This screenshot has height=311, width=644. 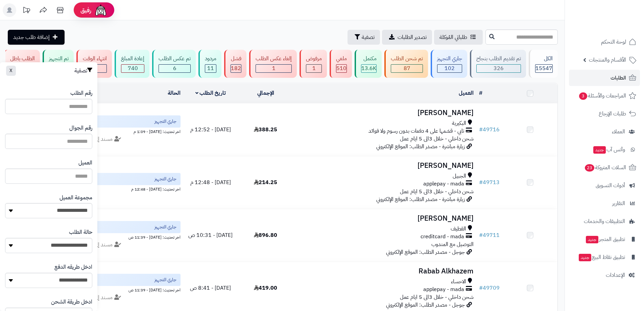 What do you see at coordinates (544, 68) in the screenshot?
I see `span: 15547` at bounding box center [544, 68].